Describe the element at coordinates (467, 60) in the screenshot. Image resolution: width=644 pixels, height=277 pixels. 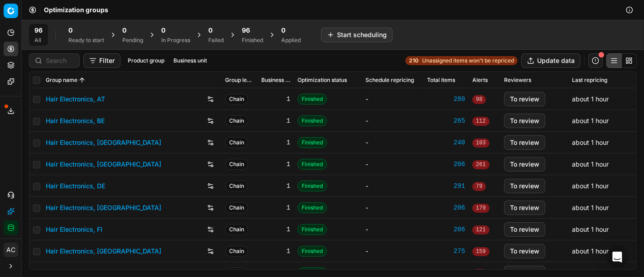
I see `span: Unassigned items won't be repriced` at that location.